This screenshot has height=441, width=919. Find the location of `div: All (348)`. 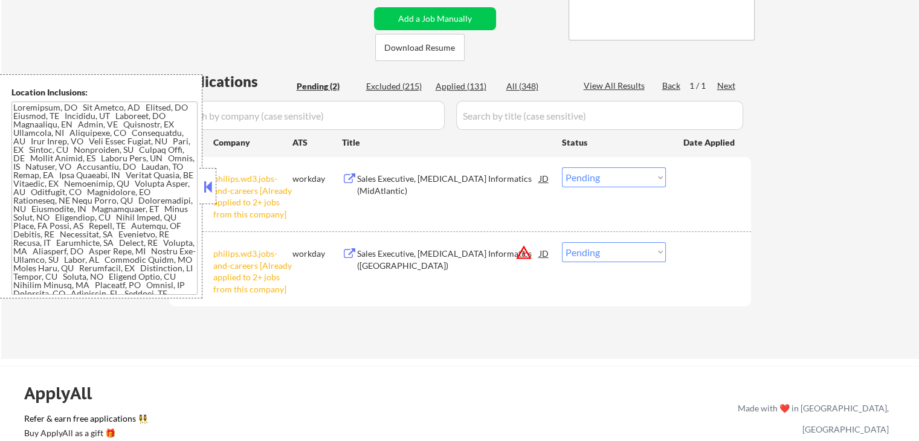

div: All (348) is located at coordinates (537, 86).